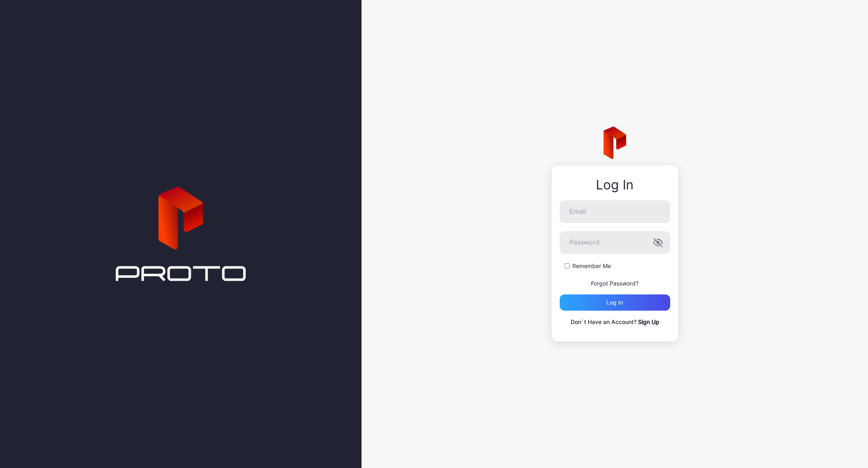  Describe the element at coordinates (614, 283) in the screenshot. I see `a: Forgot Password?` at that location.